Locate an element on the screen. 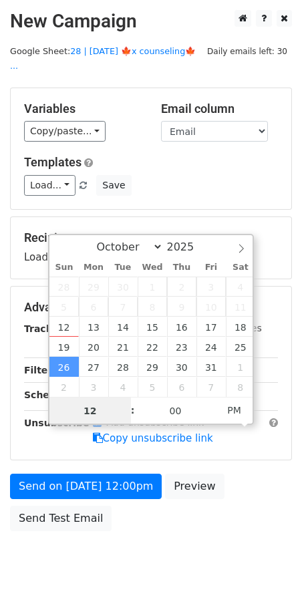  h5: Advanced is located at coordinates (151, 307).